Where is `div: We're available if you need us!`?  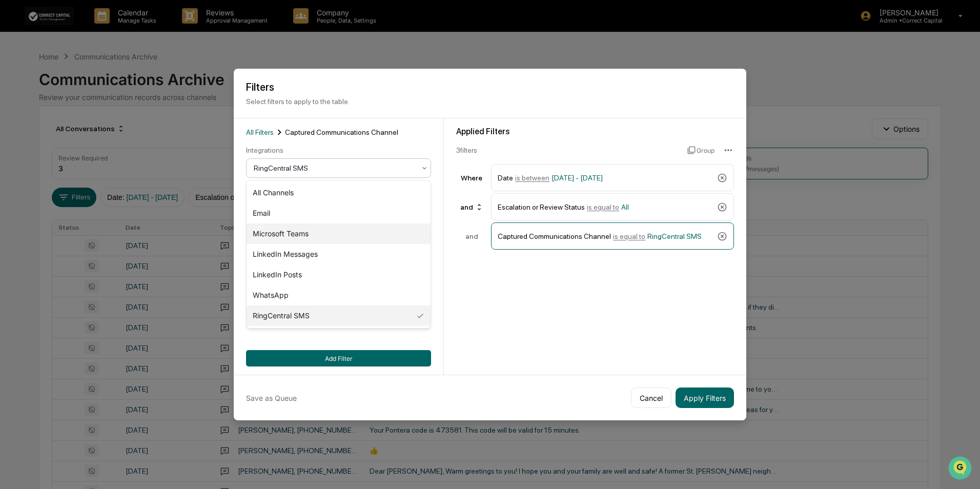
div: We're available if you need us! is located at coordinates (82, 93).